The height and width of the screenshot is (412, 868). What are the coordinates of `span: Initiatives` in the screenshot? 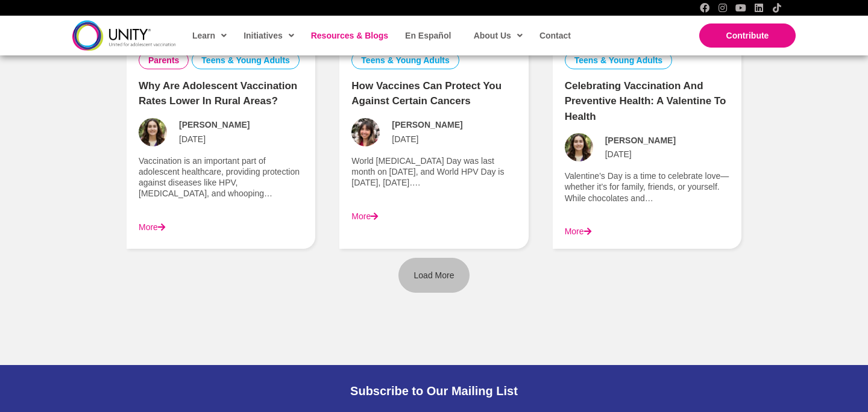 It's located at (269, 36).